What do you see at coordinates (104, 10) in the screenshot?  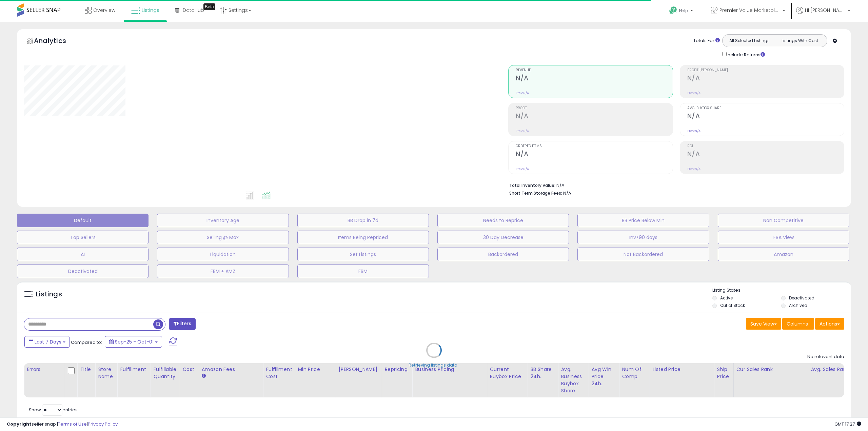 I see `span: Overview` at bounding box center [104, 10].